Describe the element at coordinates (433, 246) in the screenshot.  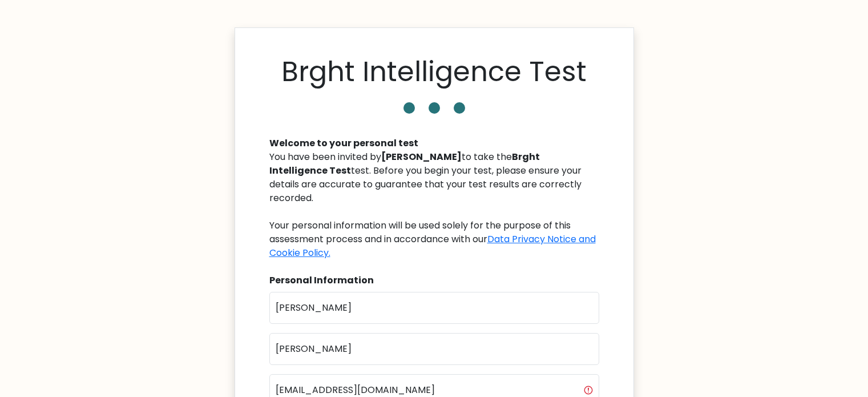
I see `a: Data Privacy Notice and Cookie Policy.` at that location.